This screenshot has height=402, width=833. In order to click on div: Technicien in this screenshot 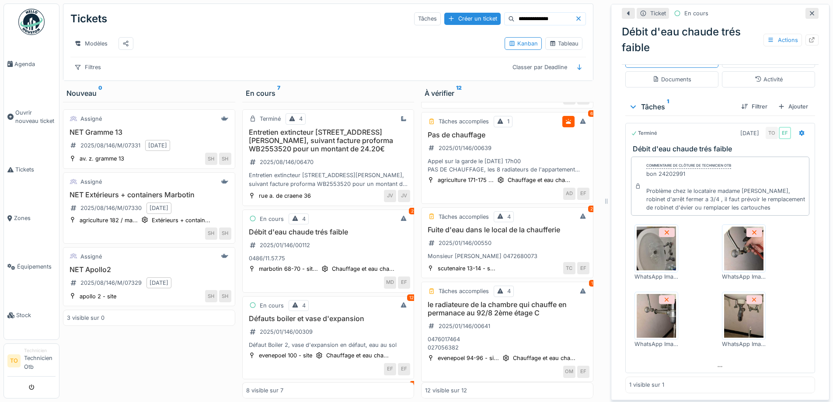, I will do `click(40, 350)`.